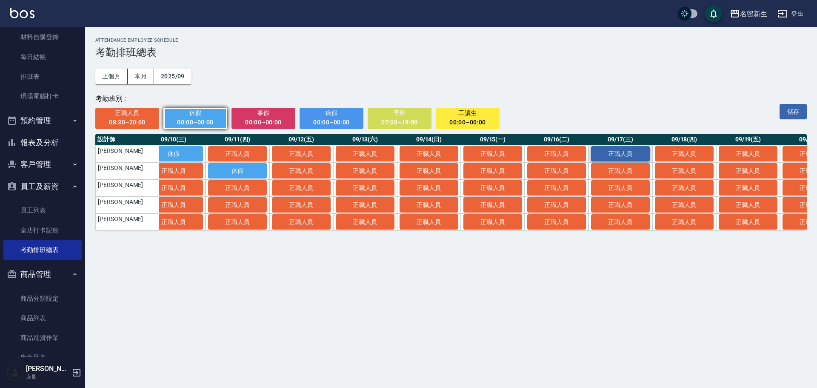 Image resolution: width=817 pixels, height=388 pixels. I want to click on button: 病假00:00~00:00, so click(332, 118).